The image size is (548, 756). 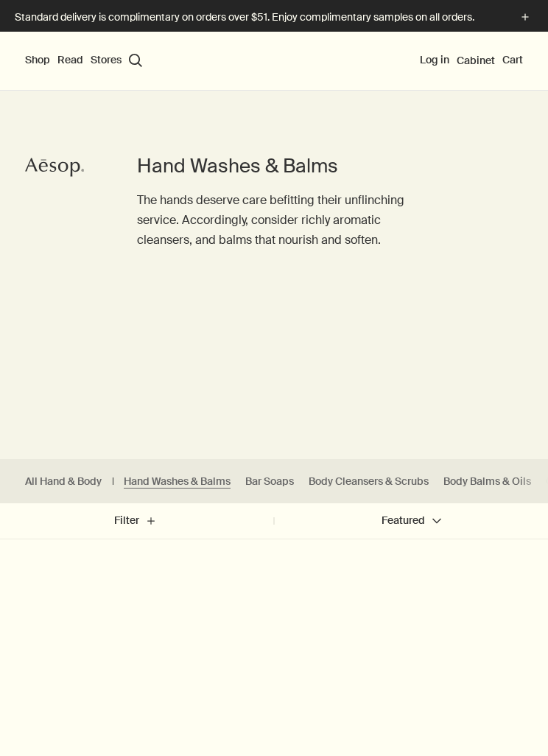 What do you see at coordinates (38, 61) in the screenshot?
I see `button: Shop` at bounding box center [38, 61].